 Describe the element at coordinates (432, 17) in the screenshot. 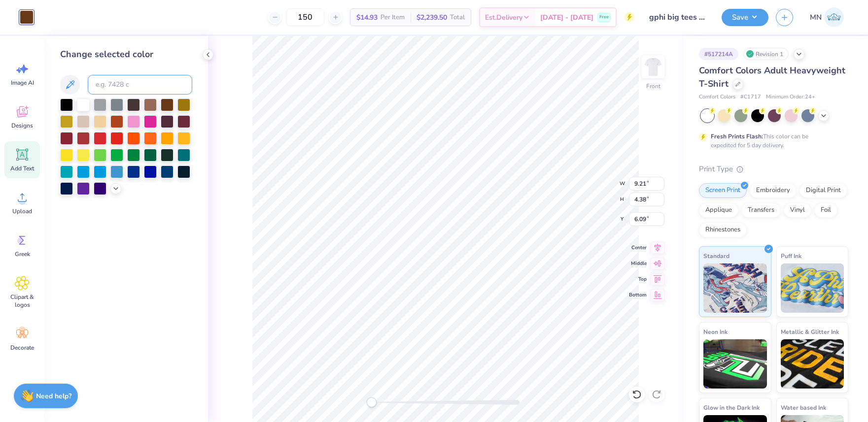

I see `span: $2,239.50` at that location.